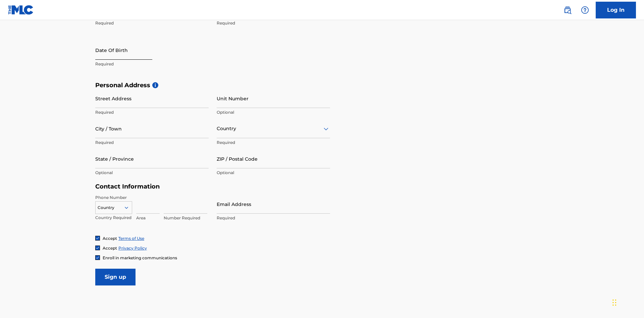  I want to click on input: Sign up, so click(115, 277).